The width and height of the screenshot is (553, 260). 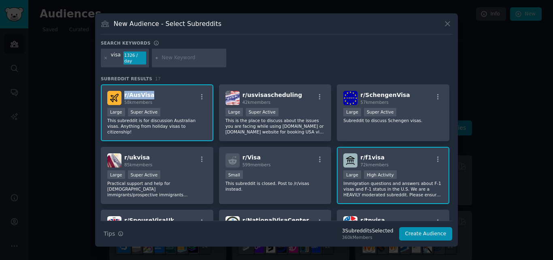 I want to click on img: SchengenVisa, so click(x=350, y=98).